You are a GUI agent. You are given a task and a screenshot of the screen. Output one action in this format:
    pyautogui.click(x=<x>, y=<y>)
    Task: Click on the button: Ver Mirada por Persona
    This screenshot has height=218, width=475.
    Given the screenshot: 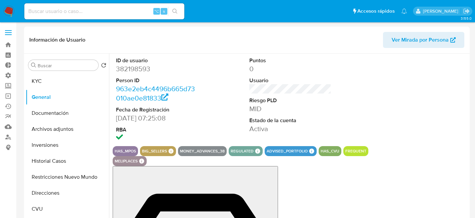 What is the action you would take?
    pyautogui.click(x=424, y=40)
    